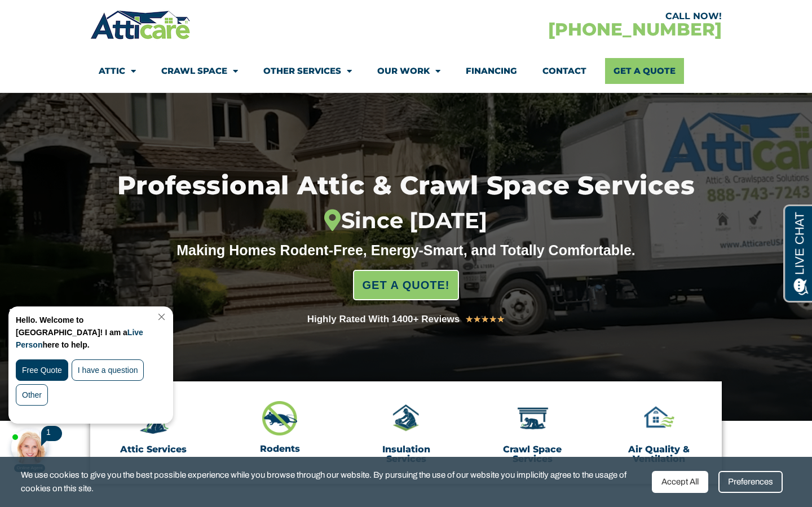  What do you see at coordinates (658, 454) in the screenshot?
I see `a: Air Quality & Ventilation` at bounding box center [658, 454].